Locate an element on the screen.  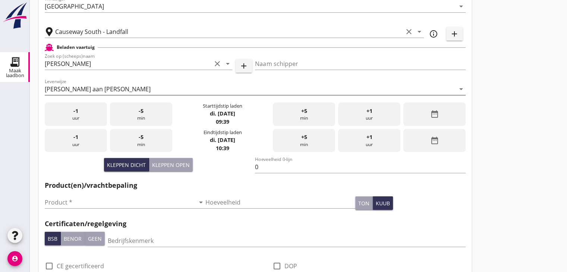
input: Naam schipper is located at coordinates (360, 64).